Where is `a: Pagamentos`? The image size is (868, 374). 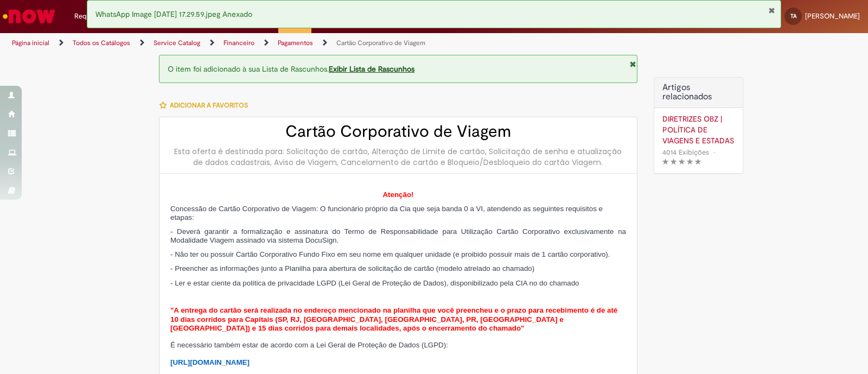 a: Pagamentos is located at coordinates (295, 43).